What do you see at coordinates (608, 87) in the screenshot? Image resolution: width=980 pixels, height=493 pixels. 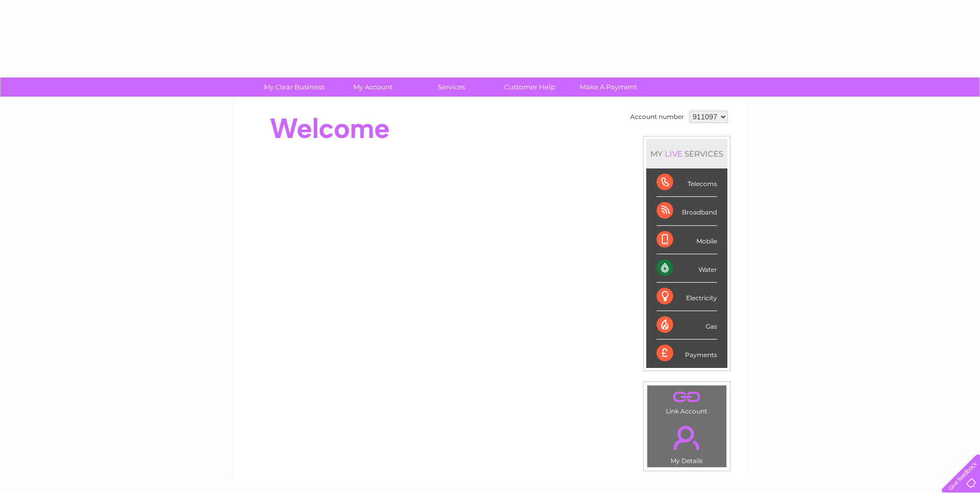 I see `a: Make A Payment` at bounding box center [608, 87].